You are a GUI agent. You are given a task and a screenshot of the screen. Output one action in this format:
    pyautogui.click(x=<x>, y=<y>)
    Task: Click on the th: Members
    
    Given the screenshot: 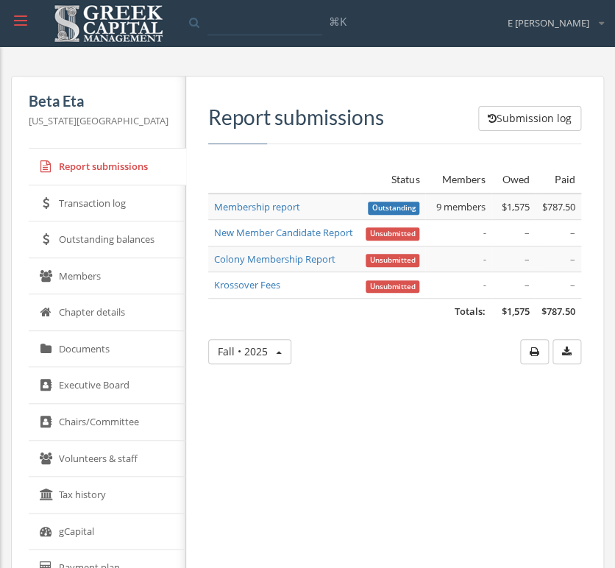 What is the action you would take?
    pyautogui.click(x=458, y=179)
    